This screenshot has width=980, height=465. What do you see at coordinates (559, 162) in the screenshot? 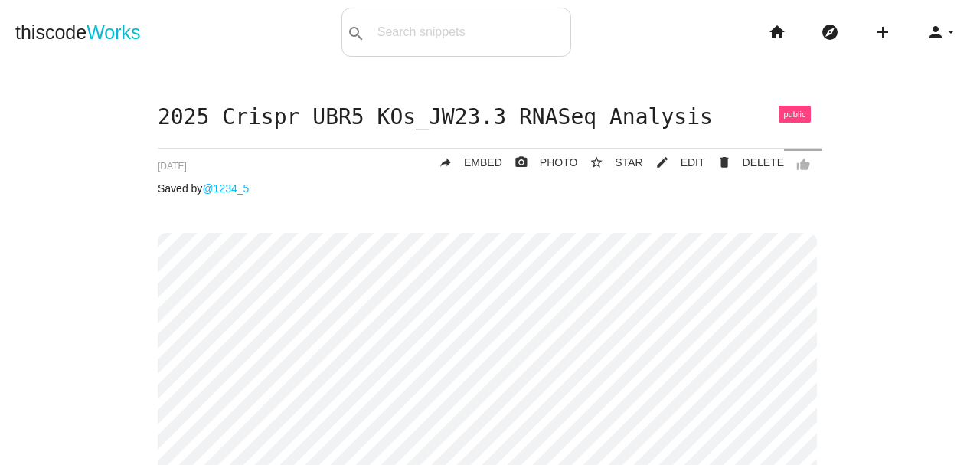
I see `span: PHOTO` at bounding box center [559, 162].